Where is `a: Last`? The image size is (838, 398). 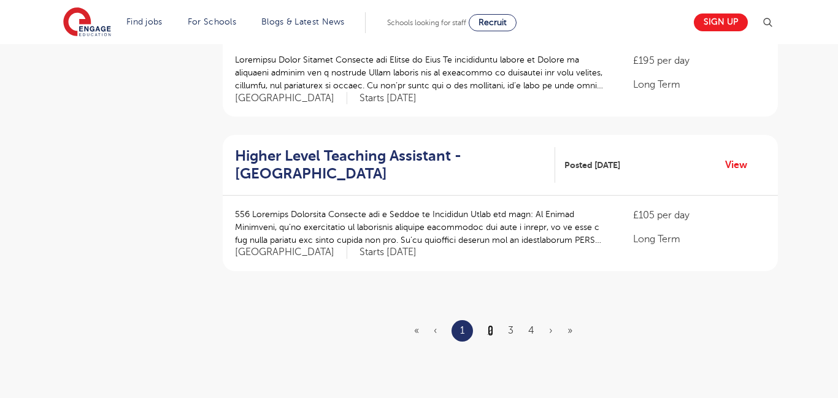 a: Last is located at coordinates (570, 331).